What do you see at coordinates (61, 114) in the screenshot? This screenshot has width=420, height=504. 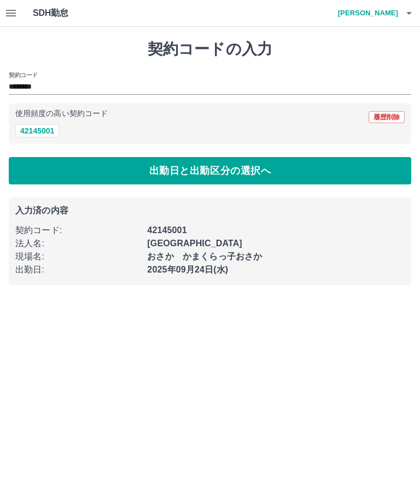 I see `p: 使用頻度の高い契約コード` at bounding box center [61, 114].